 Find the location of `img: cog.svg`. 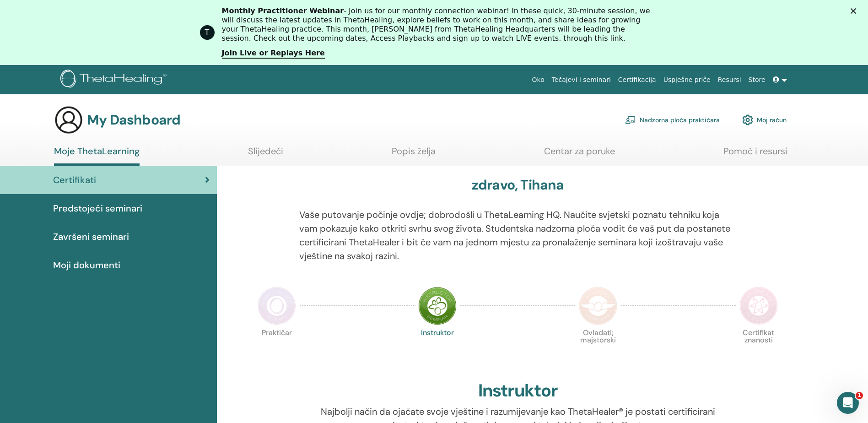

img: cog.svg is located at coordinates (748, 120).